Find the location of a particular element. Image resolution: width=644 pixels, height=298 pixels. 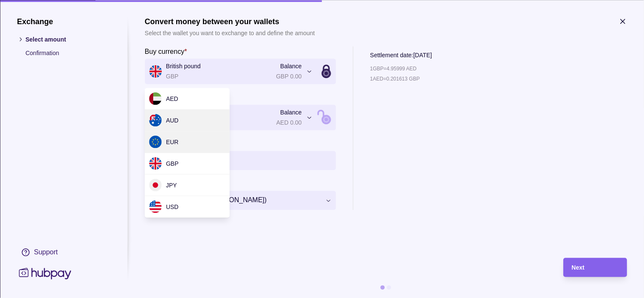

span: USD is located at coordinates (172, 207).